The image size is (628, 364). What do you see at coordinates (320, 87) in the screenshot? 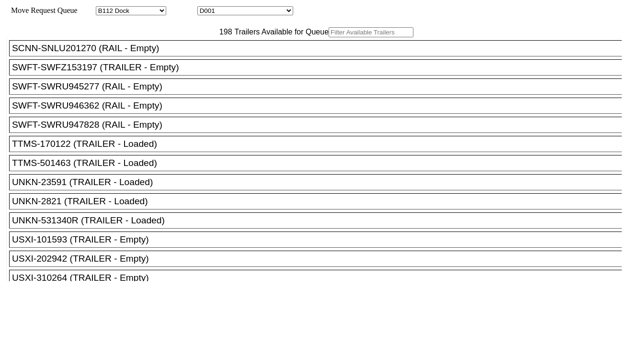
I see `div: SWFT-SWRU945277 (RAIL - Empty)` at bounding box center [320, 87].